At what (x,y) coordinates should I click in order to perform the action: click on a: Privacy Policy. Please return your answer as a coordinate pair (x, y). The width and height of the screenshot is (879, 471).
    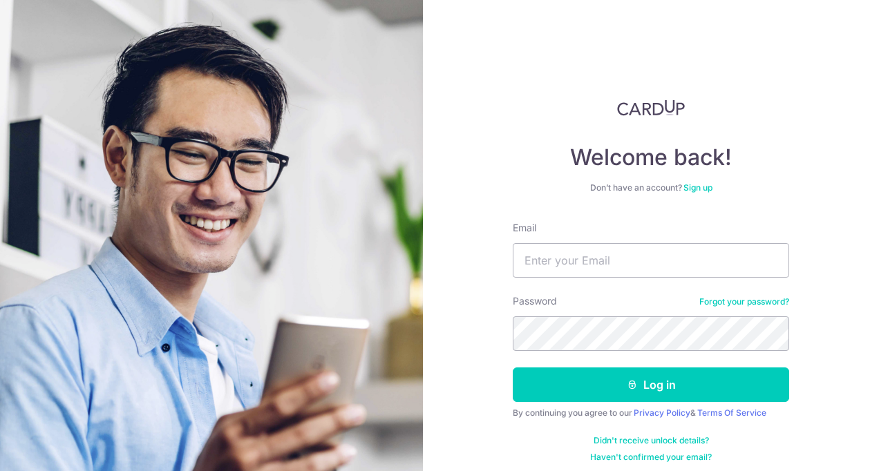
    Looking at the image, I should click on (662, 413).